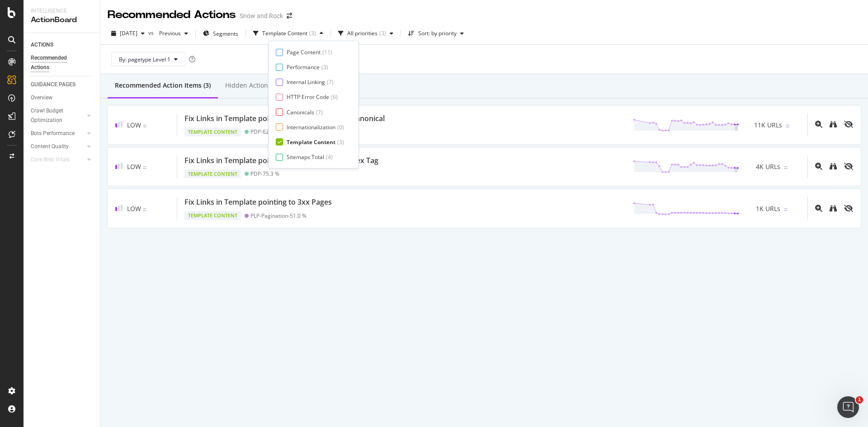 The width and height of the screenshot is (868, 427). Describe the element at coordinates (289, 16) in the screenshot. I see `div: arrow-right-arrow-left` at that location.